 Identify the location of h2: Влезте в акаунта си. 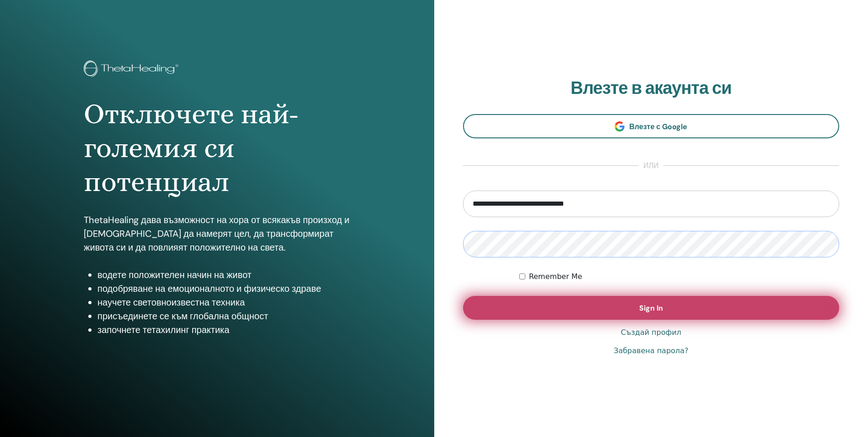
(651, 89).